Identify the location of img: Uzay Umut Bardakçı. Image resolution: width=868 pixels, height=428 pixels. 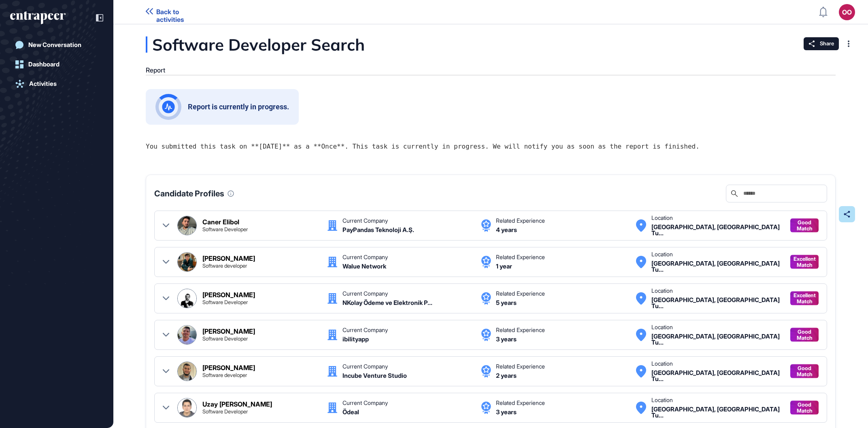
(187, 408).